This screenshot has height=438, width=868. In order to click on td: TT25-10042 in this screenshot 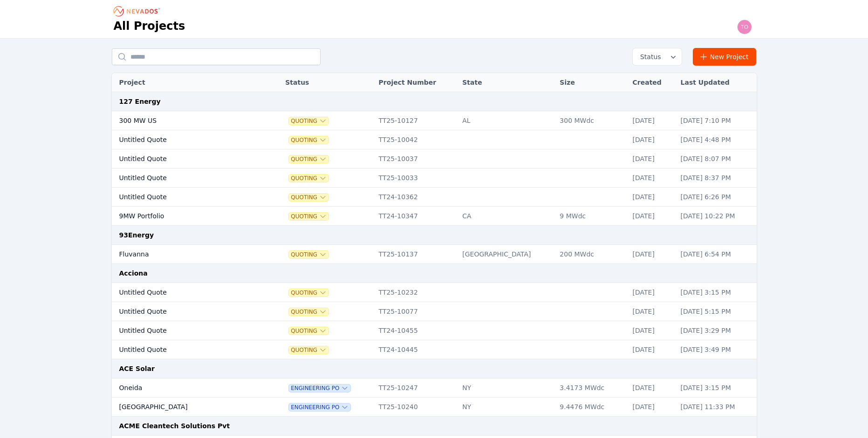, I will do `click(416, 139)`.